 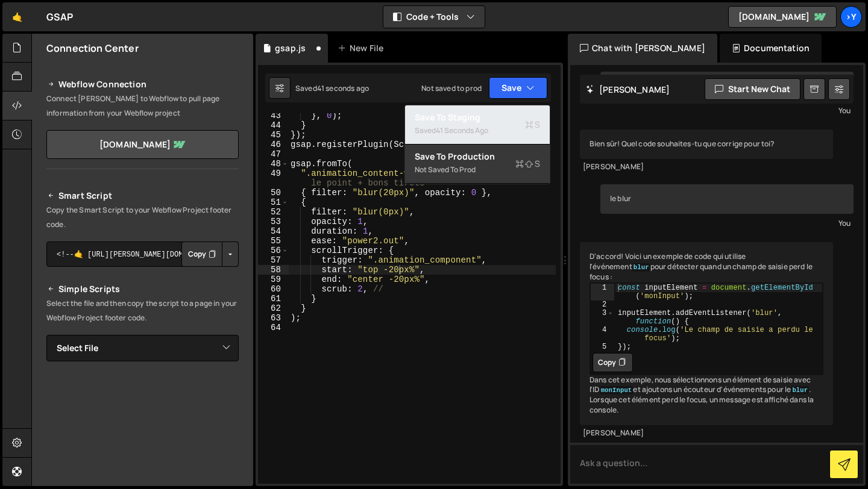 What do you see at coordinates (517, 88) in the screenshot?
I see `button: Save` at bounding box center [517, 88].